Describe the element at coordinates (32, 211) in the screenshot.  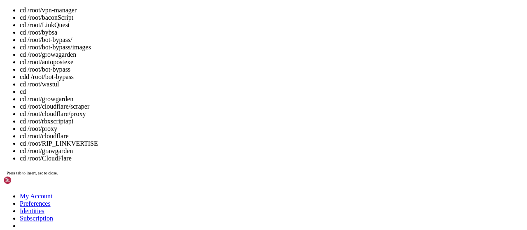
I see `a: Identities` at that location.